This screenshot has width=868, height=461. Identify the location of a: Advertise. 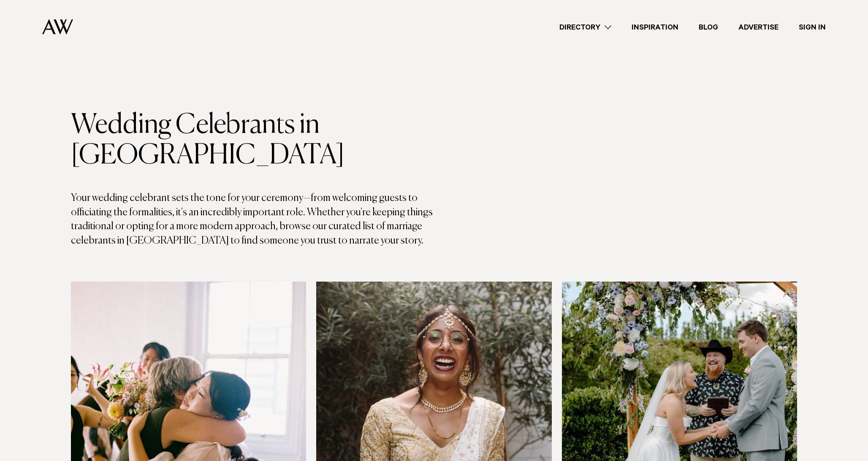
(758, 27).